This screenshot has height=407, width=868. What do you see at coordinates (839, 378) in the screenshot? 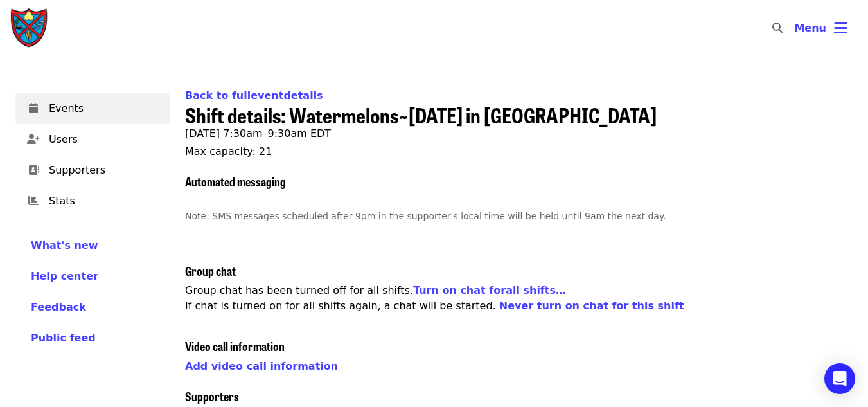
I see `div: Open Intercom Messenger` at bounding box center [839, 378].